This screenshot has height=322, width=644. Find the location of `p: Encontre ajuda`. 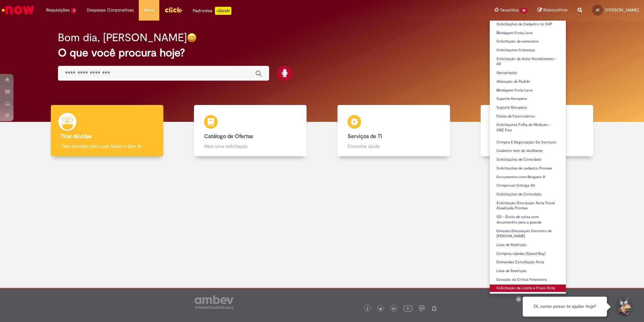

p: Encontre ajuda is located at coordinates (394, 146).